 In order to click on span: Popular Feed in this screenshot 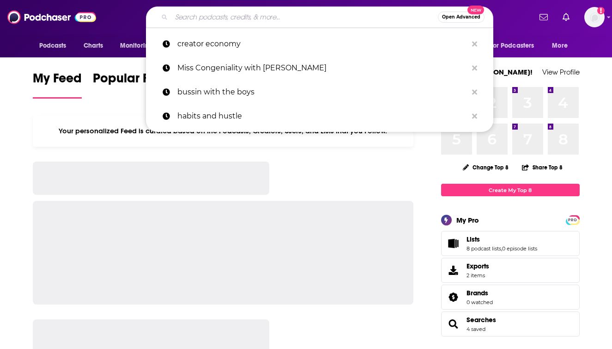, I will do `click(132, 81)`.